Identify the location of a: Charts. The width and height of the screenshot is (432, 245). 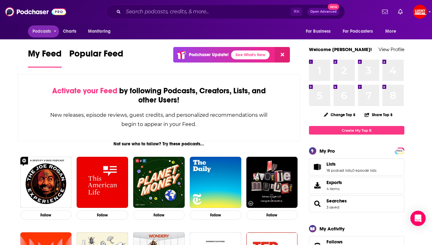
(70, 31).